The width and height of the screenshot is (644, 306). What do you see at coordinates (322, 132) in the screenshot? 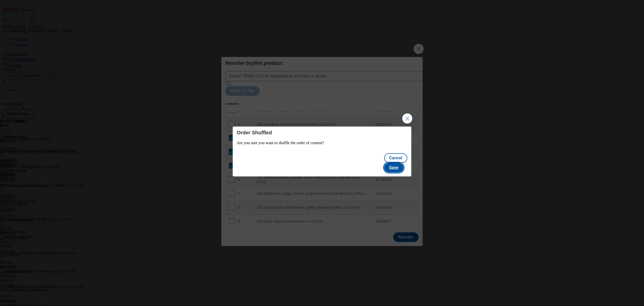
I see `h4: Order Shuffled` at bounding box center [322, 132].